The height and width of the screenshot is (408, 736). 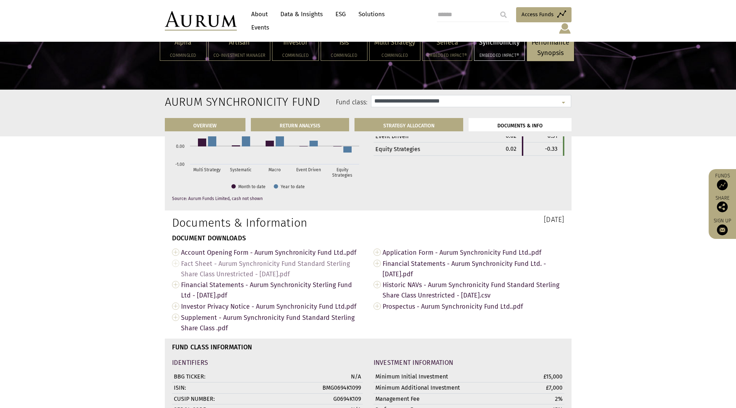 What do you see at coordinates (723, 181) in the screenshot?
I see `a: Funds` at bounding box center [723, 181].